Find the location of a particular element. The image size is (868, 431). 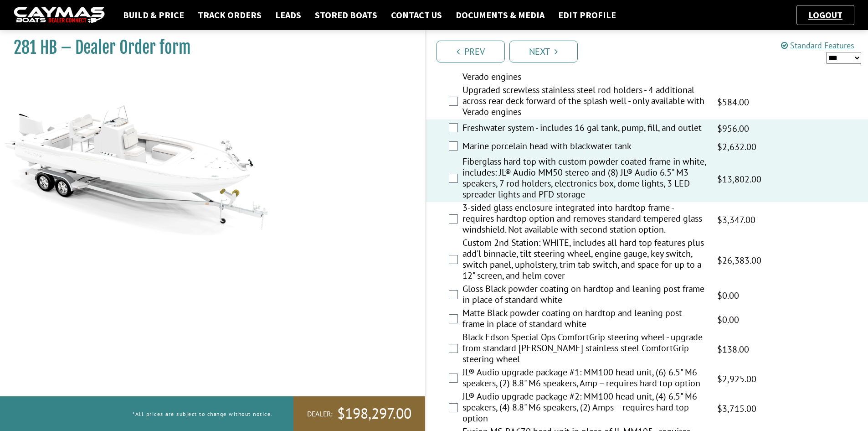

a: Prev is located at coordinates (471, 52).